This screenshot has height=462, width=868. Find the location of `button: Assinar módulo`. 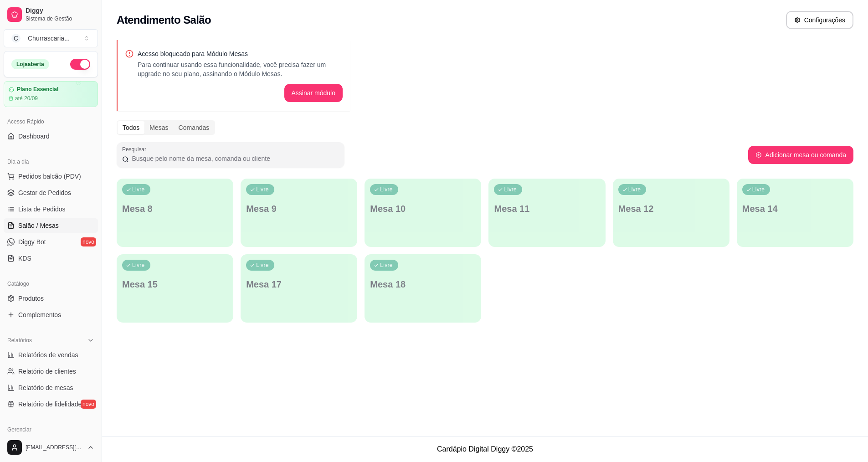

button: Assinar módulo is located at coordinates (313, 93).